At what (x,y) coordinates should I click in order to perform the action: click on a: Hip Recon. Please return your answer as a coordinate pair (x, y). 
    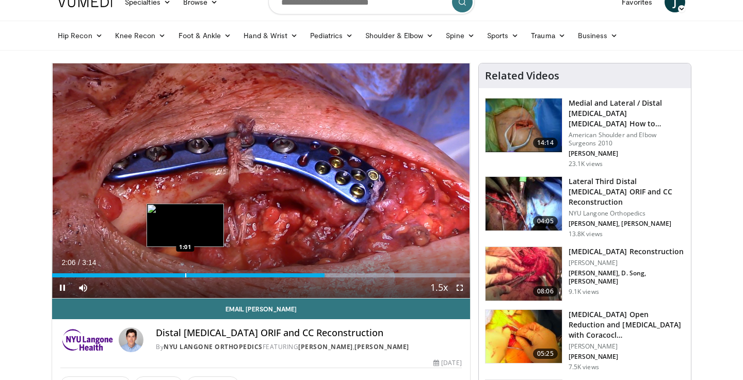
    Looking at the image, I should click on (80, 36).